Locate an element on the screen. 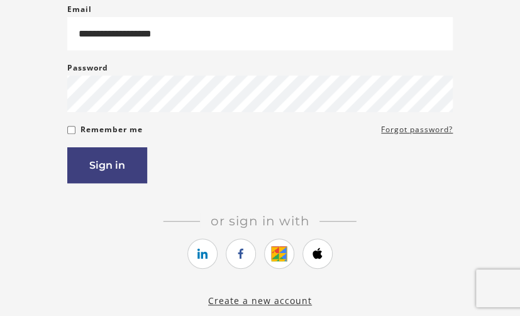  label: Password is located at coordinates (87, 68).